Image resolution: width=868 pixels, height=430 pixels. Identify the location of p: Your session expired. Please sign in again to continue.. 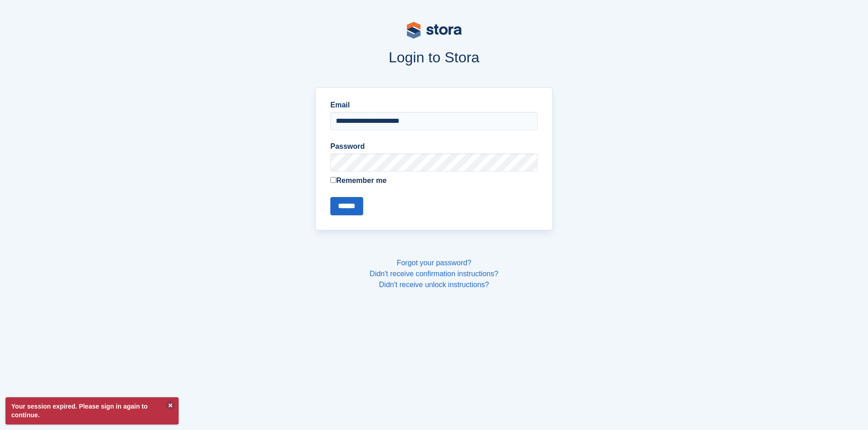
(92, 411).